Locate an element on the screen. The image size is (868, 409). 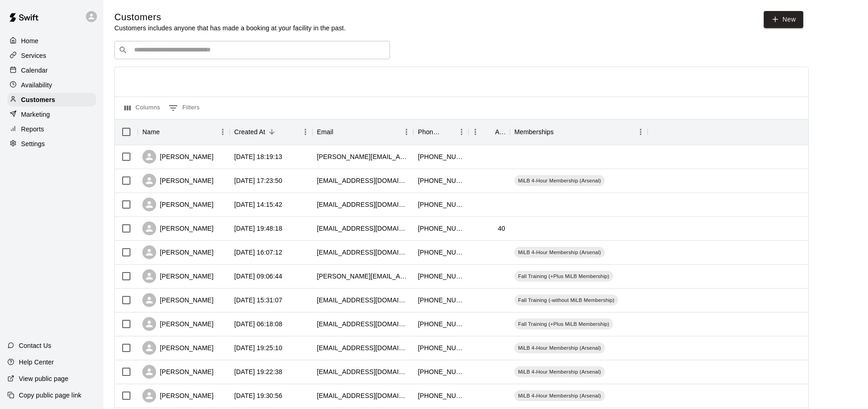
div: +19073900664 is located at coordinates (441, 157).